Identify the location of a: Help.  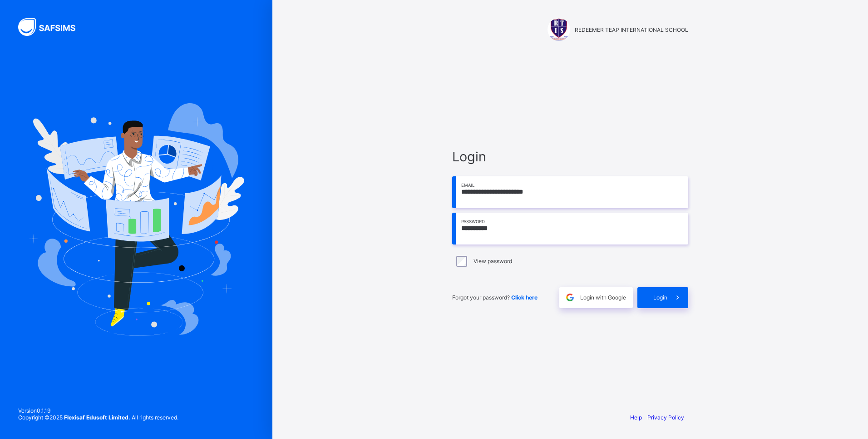
(636, 417).